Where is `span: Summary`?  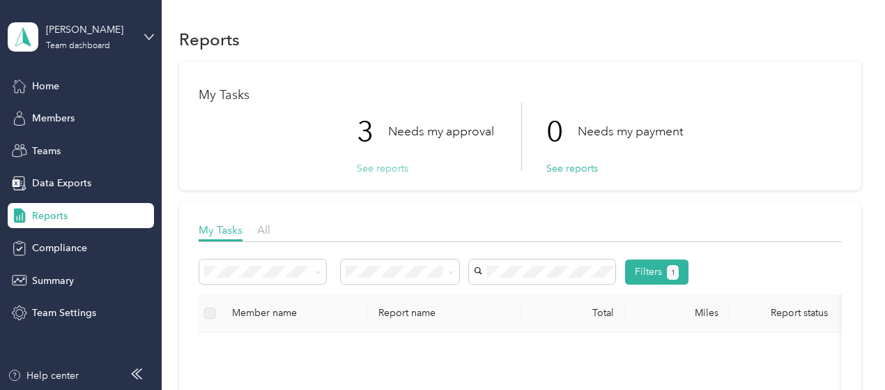
span: Summary is located at coordinates (53, 280).